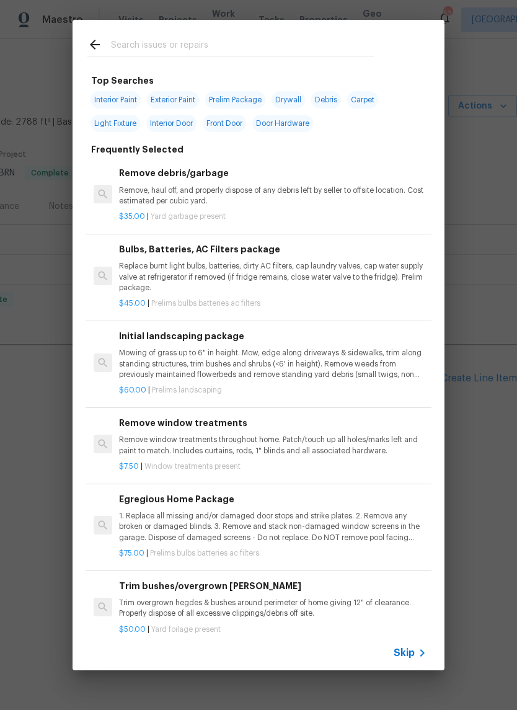 The width and height of the screenshot is (517, 710). What do you see at coordinates (273, 445) in the screenshot?
I see `p: Remove window treatments throughout home. Patch/touch up all holes/marks left and paint to match....` at bounding box center [273, 445].